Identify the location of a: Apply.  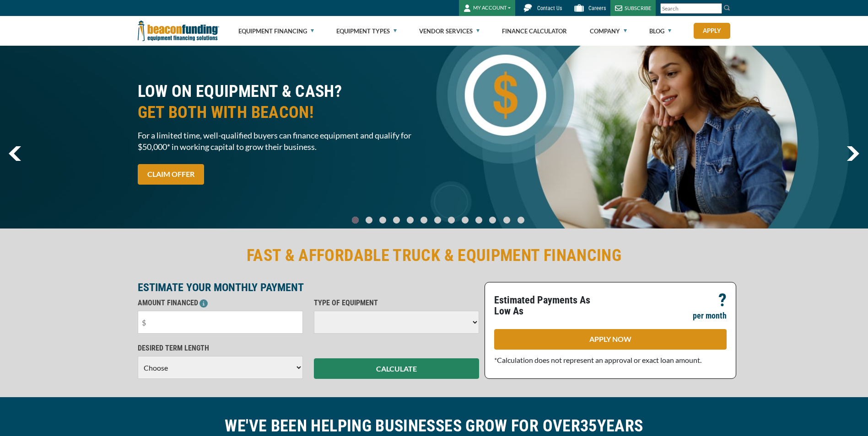
(712, 30).